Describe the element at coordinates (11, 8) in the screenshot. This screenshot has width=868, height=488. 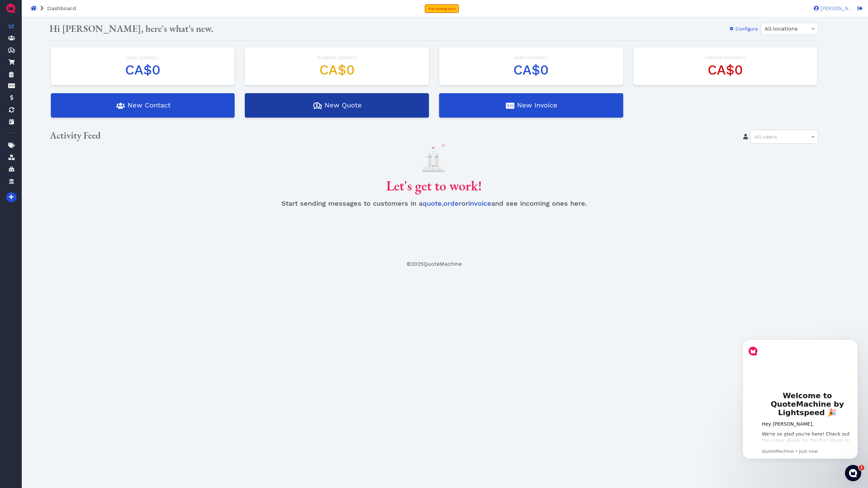
I see `img: QuoteM_icon_flat.png` at that location.